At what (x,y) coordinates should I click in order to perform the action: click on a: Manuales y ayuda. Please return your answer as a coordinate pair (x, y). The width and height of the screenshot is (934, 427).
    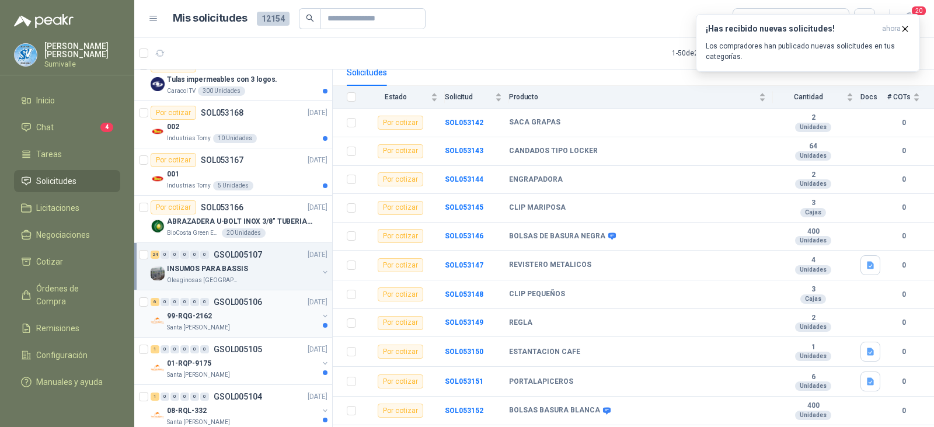
    Looking at the image, I should click on (67, 382).